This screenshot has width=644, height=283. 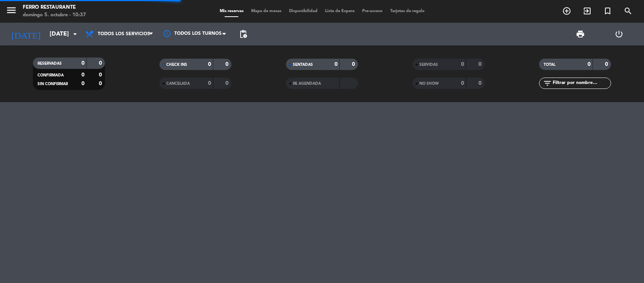 What do you see at coordinates (408, 11) in the screenshot?
I see `span: Tarjetas de regalo` at bounding box center [408, 11].